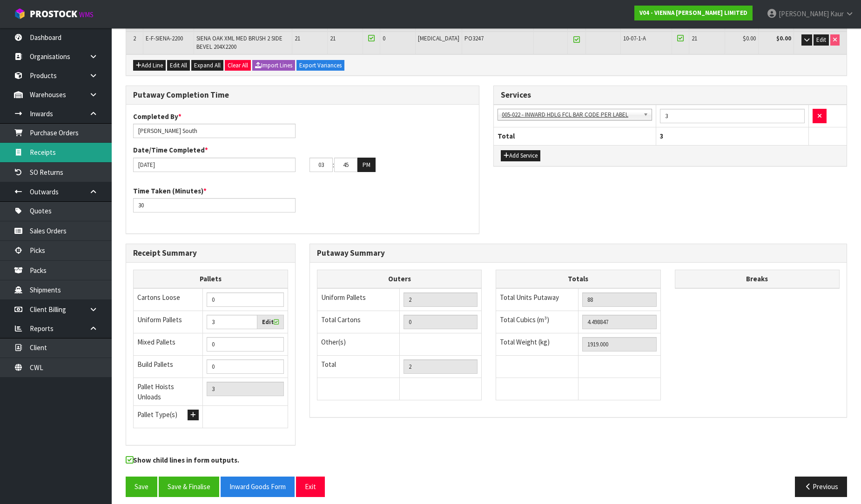 The width and height of the screenshot is (861, 504). I want to click on button: Add Service, so click(521, 155).